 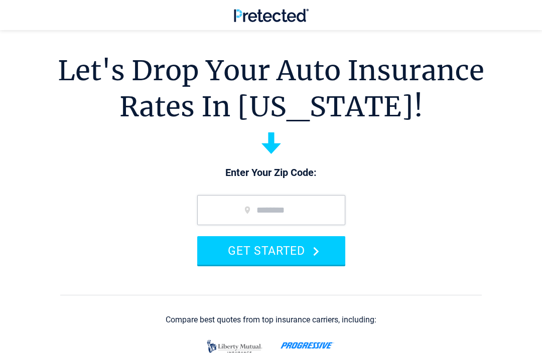 What do you see at coordinates (271, 15) in the screenshot?
I see `img: Pretected Logo` at bounding box center [271, 15].